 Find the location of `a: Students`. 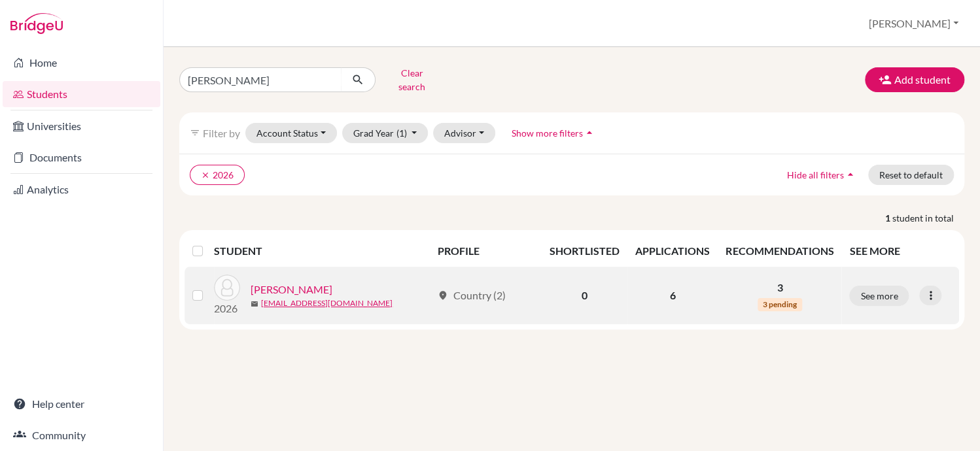

a: Students is located at coordinates (81, 94).